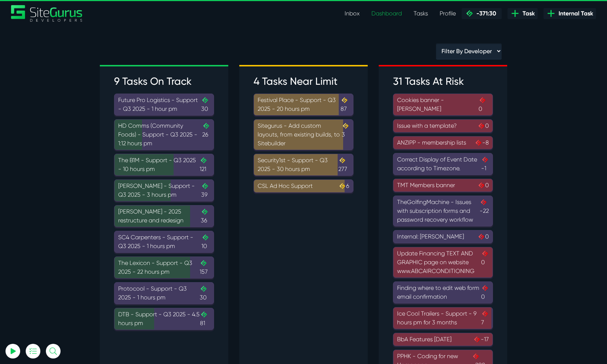 The image size is (607, 364). I want to click on div: Security1st - Support - Q3 2025 - 30 hours pm, so click(304, 165).